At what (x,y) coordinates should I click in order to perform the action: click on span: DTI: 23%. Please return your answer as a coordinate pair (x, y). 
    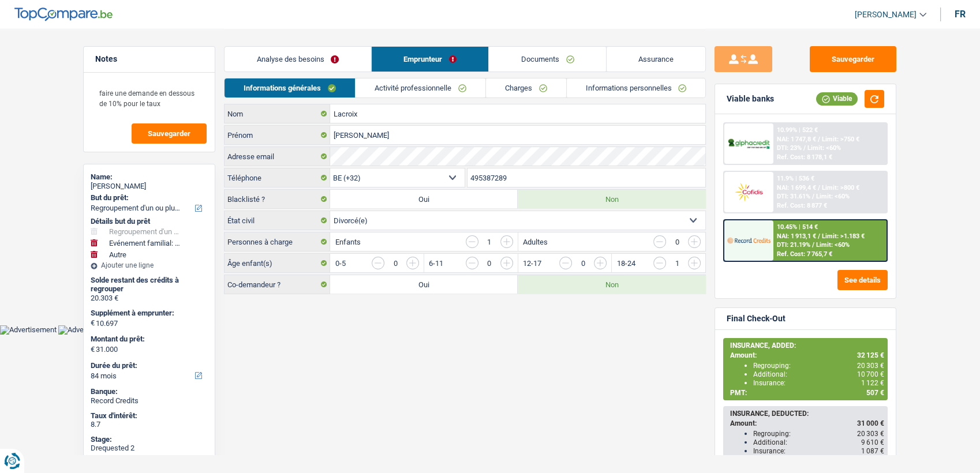
    Looking at the image, I should click on (789, 147).